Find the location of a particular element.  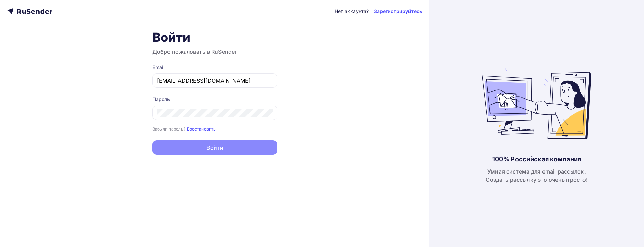

a: Зарегистрируйтесь is located at coordinates (398, 12).